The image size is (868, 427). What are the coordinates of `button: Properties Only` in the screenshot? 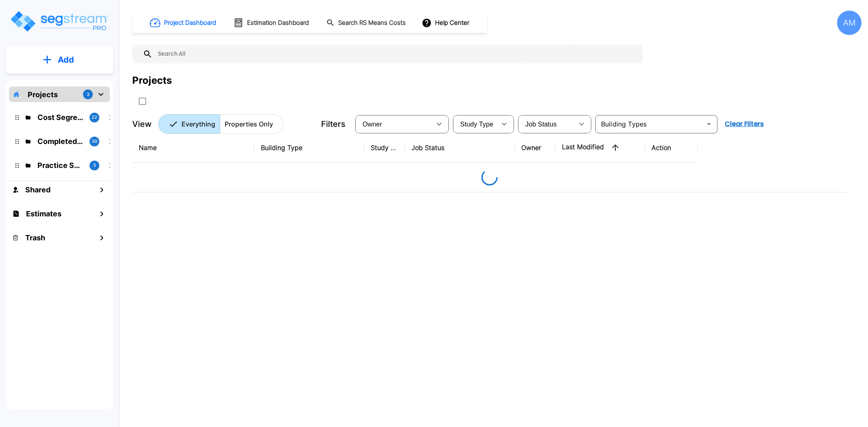 It's located at (251, 124).